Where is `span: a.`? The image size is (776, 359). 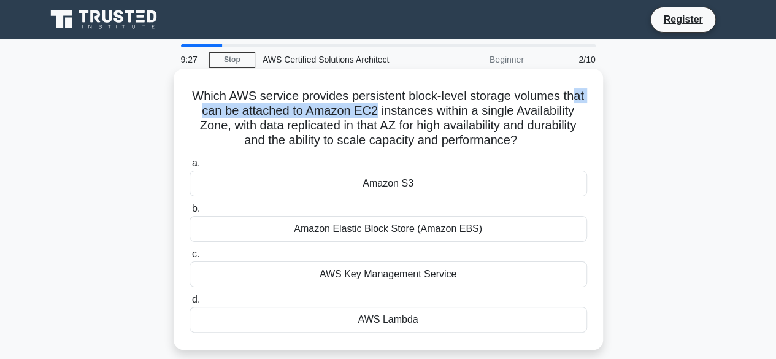
span: a. is located at coordinates (196, 163).